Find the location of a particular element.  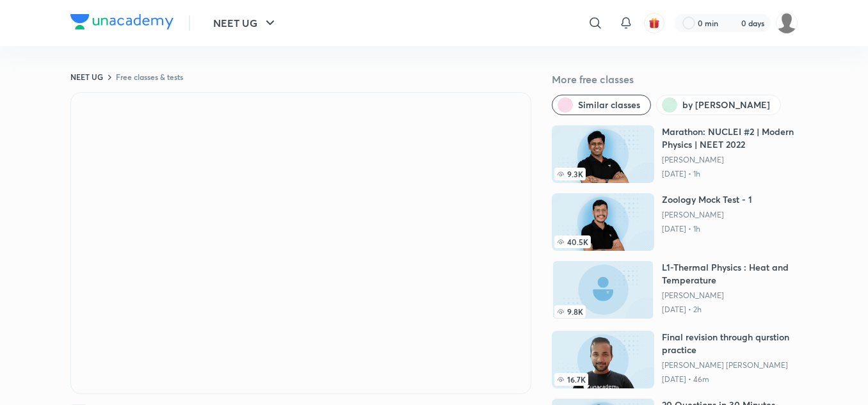

a: Free classes & tests is located at coordinates (149, 76).